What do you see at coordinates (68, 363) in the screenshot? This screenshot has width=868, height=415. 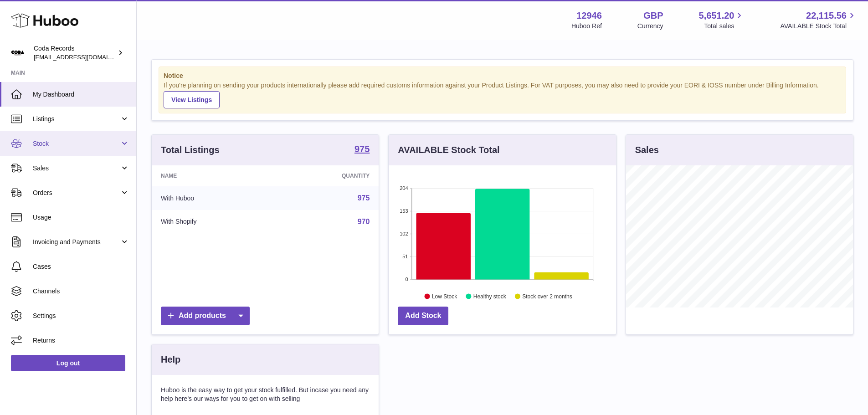 I see `a: Log out` at bounding box center [68, 363].